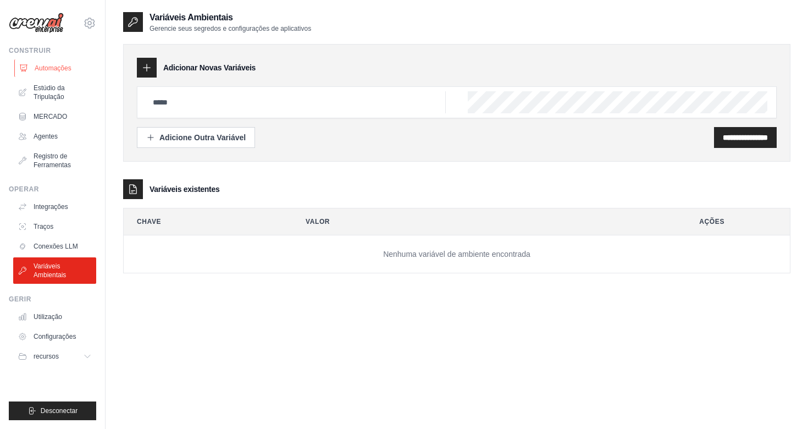 The image size is (808, 429). Describe the element at coordinates (54, 336) in the screenshot. I see `a: Configurações` at that location.